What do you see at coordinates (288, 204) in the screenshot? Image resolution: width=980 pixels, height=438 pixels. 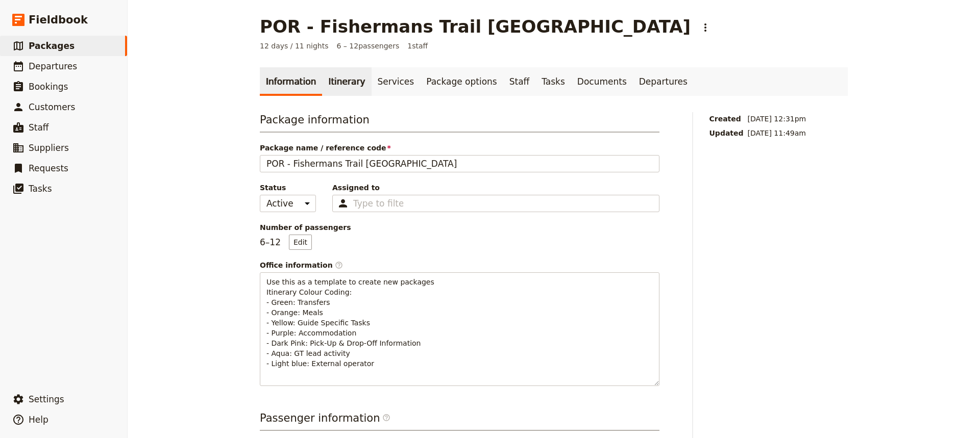 I see `select: Status` at bounding box center [288, 204].